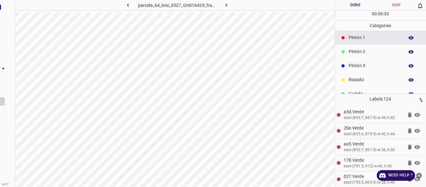  Describe the element at coordinates (375, 37) in the screenshot. I see `p: Pintón 1` at that location.